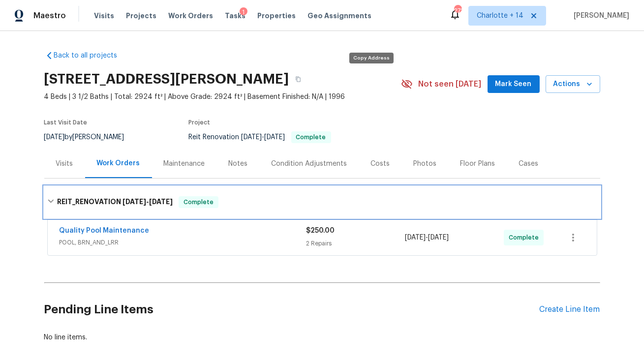 The width and height of the screenshot is (644, 363). Describe the element at coordinates (185, 164) in the screenshot. I see `div: Maintenance` at that location.